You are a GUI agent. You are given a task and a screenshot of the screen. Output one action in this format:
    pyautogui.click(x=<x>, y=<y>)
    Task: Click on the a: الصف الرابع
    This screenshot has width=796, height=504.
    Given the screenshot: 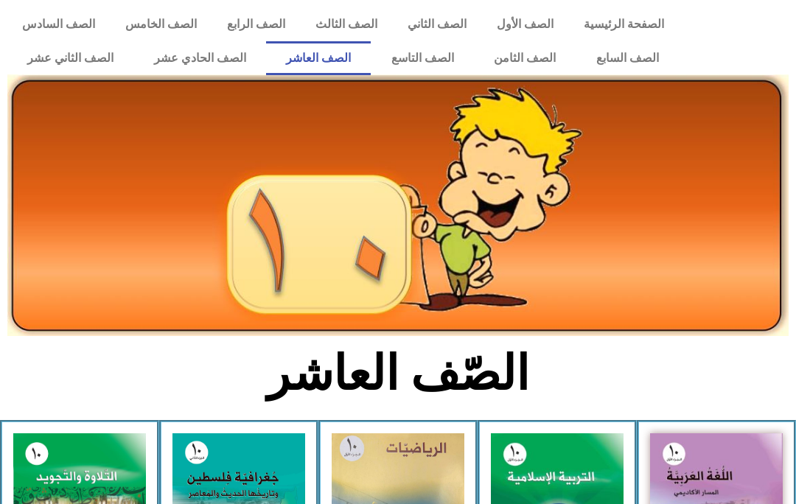 What is the action you would take?
    pyautogui.click(x=257, y=24)
    